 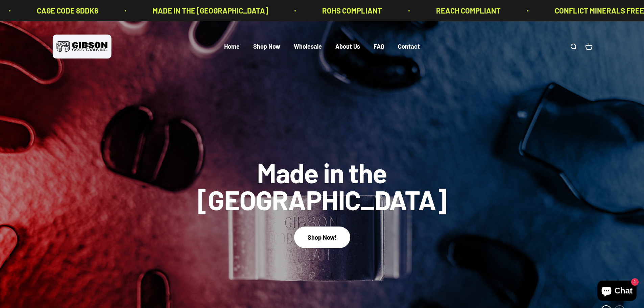 I want to click on a: Wholesale, so click(x=307, y=47).